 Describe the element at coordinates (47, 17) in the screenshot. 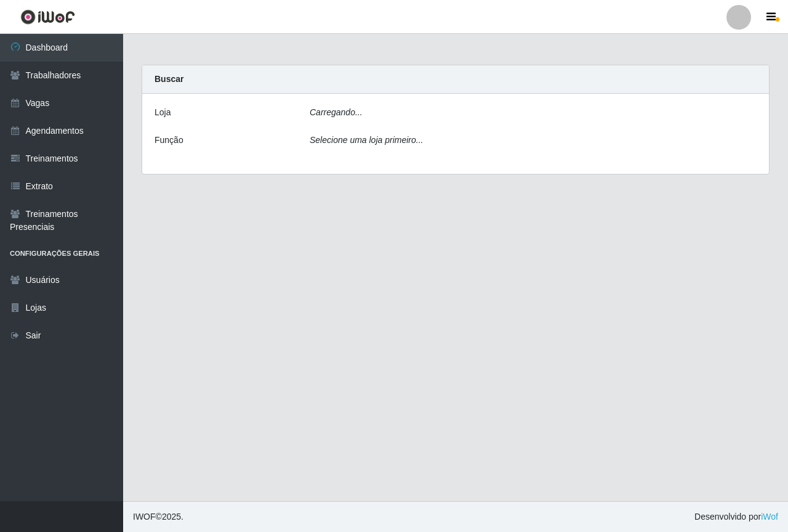

I see `img: CoreUI Logo` at that location.